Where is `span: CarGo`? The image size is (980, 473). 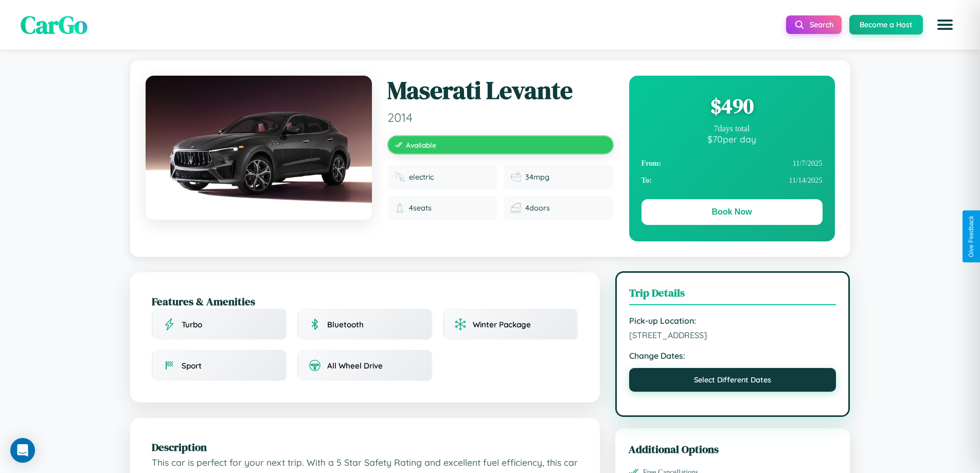
span: CarGo is located at coordinates (54, 25).